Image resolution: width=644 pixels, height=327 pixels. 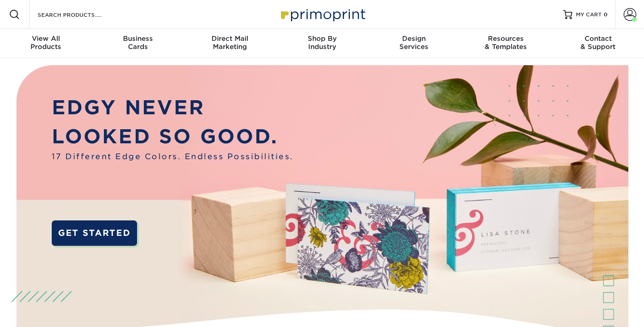 I want to click on span: Shop By, so click(x=322, y=38).